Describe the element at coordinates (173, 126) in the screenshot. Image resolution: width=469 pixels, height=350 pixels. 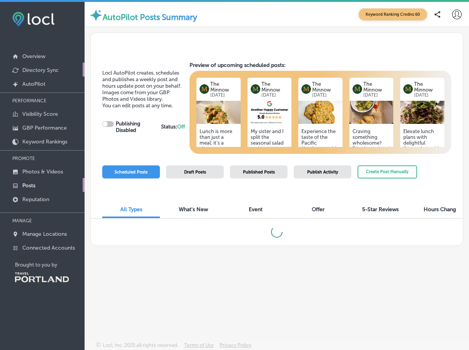
I see `strong: Status:` at that location.